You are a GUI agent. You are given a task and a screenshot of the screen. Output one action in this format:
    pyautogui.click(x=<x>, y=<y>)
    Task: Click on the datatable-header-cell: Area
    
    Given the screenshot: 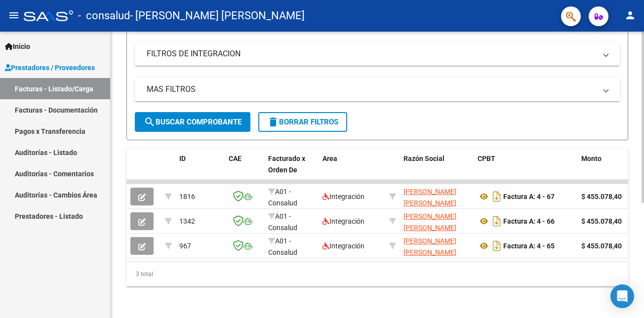 What is the action you would take?
    pyautogui.click(x=352, y=170)
    